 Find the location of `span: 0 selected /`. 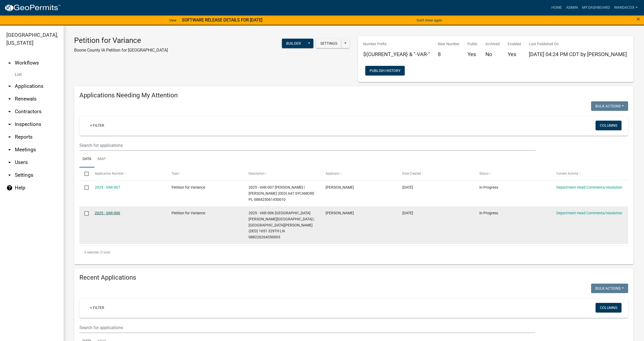

span: 0 selected / is located at coordinates (93, 252).